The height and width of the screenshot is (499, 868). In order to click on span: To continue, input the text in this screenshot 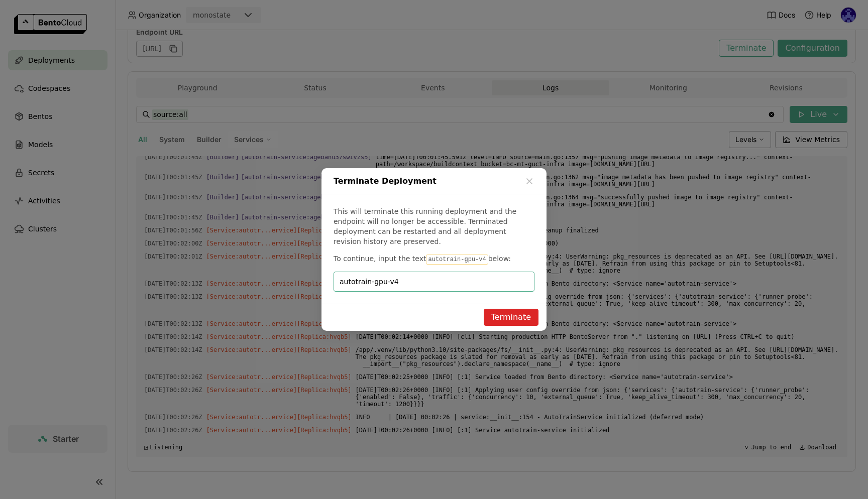, I will do `click(380, 259)`.